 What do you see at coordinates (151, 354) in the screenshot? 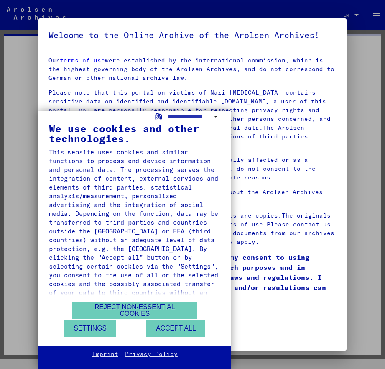
I see `a: Privacy Policy` at bounding box center [151, 354].